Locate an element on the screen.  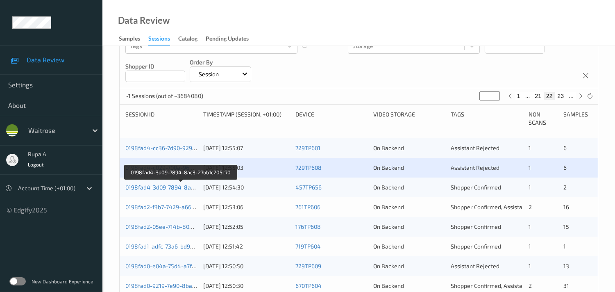
a: 176TP608 is located at coordinates (308, 226).